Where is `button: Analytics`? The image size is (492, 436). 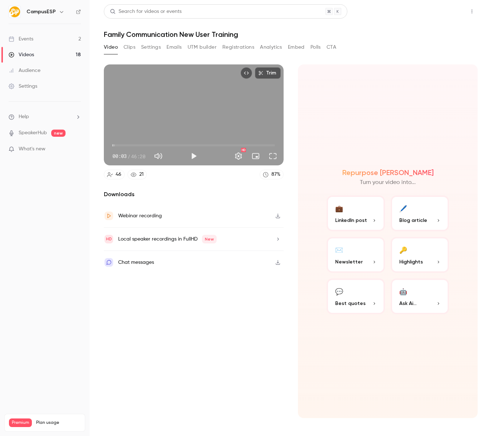 button: Analytics is located at coordinates (271, 47).